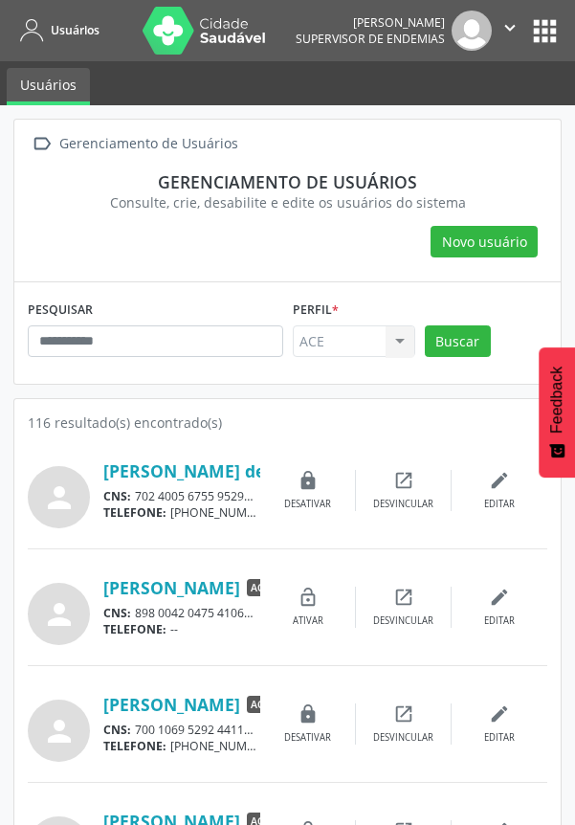 This screenshot has width=575, height=825. What do you see at coordinates (316, 310) in the screenshot?
I see `label: Perfil` at bounding box center [316, 310].